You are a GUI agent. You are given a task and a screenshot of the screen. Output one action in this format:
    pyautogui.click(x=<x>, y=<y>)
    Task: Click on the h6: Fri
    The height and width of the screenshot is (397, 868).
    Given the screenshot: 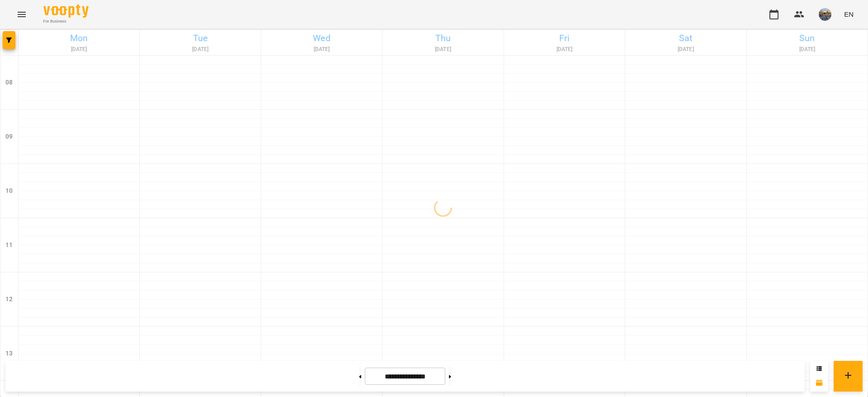 What is the action you would take?
    pyautogui.click(x=564, y=38)
    